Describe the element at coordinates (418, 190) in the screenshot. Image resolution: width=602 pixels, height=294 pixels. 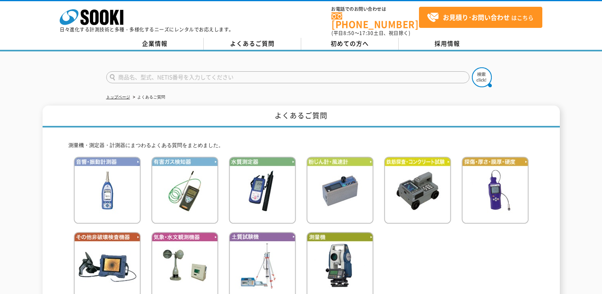
I see `img: 鉄筋検査・コンクリート試験` at that location.